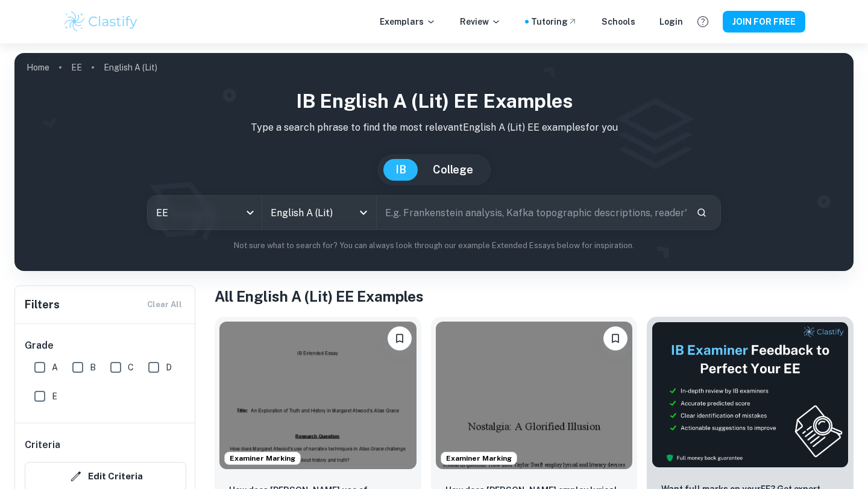 The width and height of the screenshot is (868, 489). Describe the element at coordinates (702, 212) in the screenshot. I see `button: Search` at that location.